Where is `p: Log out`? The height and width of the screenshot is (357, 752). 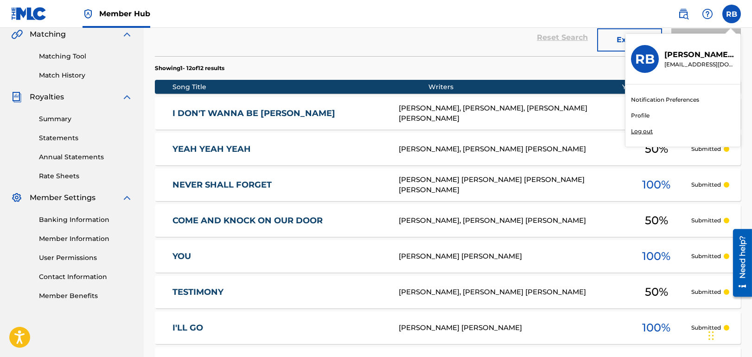
p: Log out is located at coordinates (642, 131).